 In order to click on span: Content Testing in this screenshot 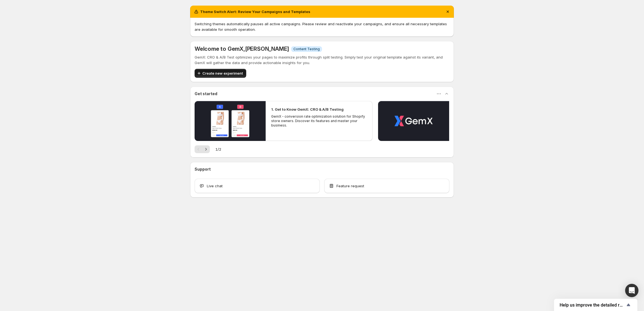, I will do `click(307, 49)`.